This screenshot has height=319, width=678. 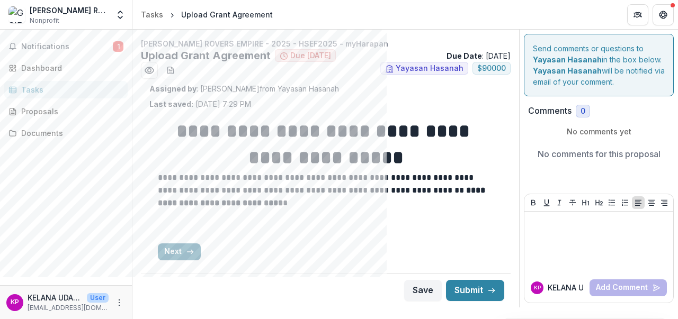 I want to click on strong: Due Date, so click(x=464, y=56).